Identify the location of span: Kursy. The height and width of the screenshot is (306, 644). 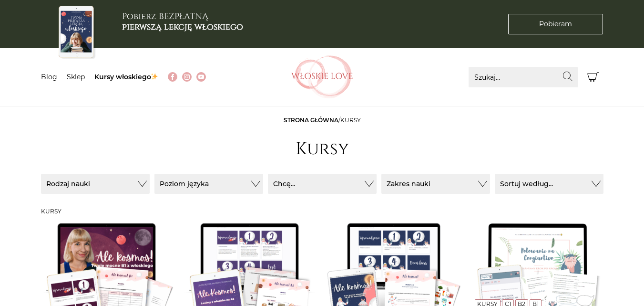
(351, 120).